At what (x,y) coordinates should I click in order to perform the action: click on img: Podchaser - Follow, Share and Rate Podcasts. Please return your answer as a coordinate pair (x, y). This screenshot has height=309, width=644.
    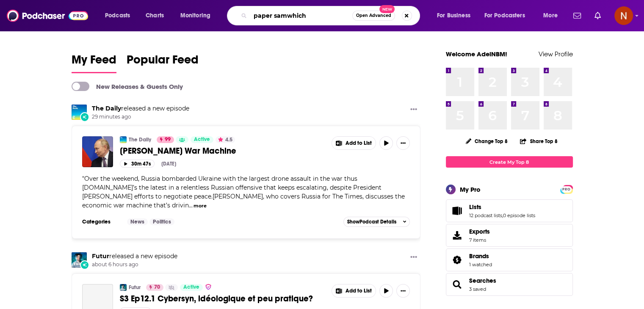
    Looking at the image, I should click on (48, 16).